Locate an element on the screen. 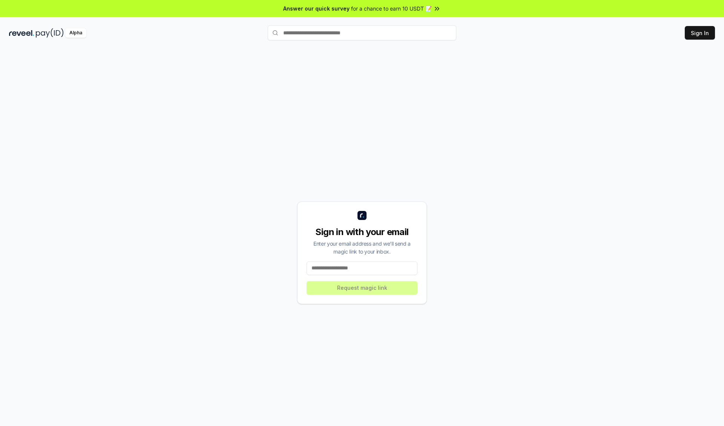 The image size is (724, 426). span: for a chance to earn 10 USDT 📝 is located at coordinates (392, 8).